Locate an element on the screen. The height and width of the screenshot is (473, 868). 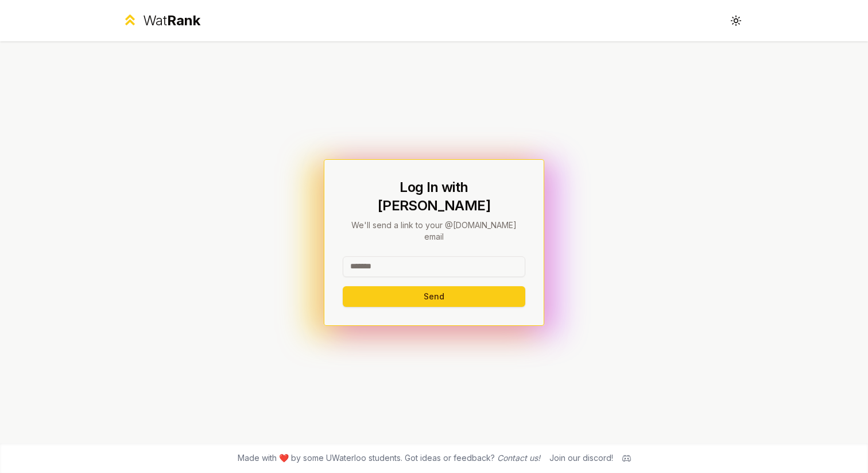
span: Rank is located at coordinates (184, 20).